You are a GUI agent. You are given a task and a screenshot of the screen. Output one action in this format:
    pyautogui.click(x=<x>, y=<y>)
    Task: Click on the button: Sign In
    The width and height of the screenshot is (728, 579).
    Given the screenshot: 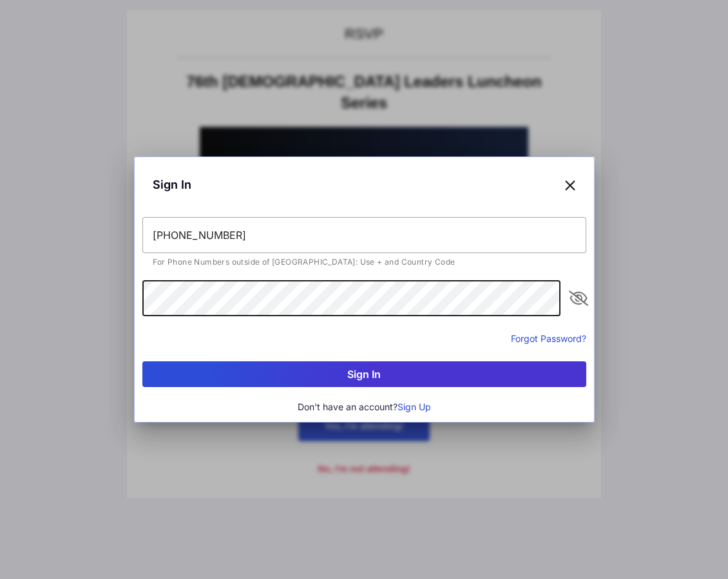 What is the action you would take?
    pyautogui.click(x=364, y=374)
    